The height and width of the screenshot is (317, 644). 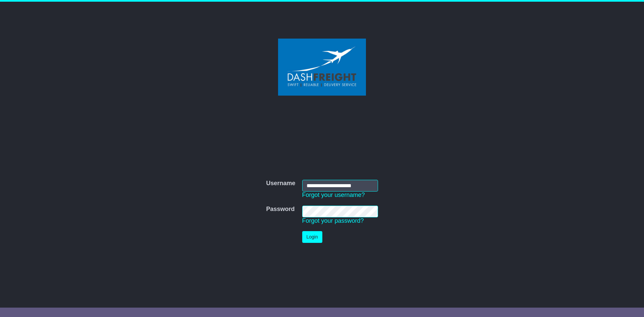 I want to click on a: Forgot your username?, so click(x=334, y=195).